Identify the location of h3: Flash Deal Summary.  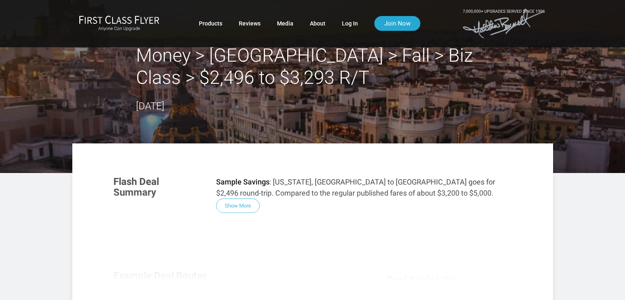
(159, 187).